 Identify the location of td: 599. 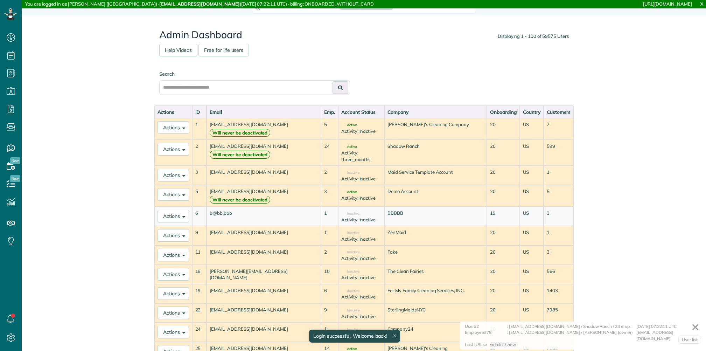
(559, 153).